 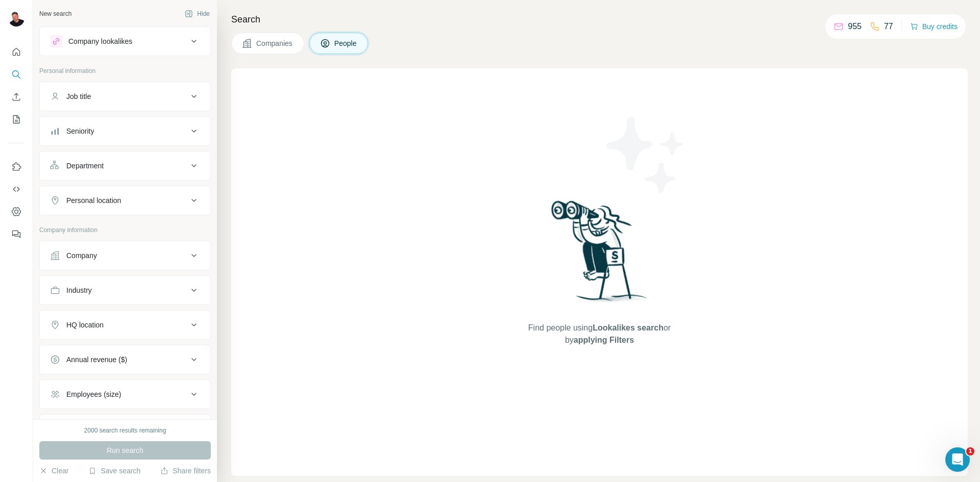 What do you see at coordinates (125, 291) in the screenshot?
I see `button: Industry` at bounding box center [125, 291].